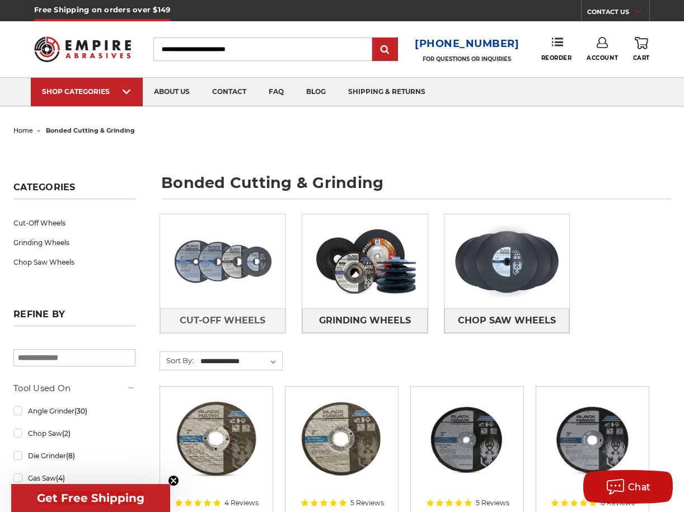 This screenshot has width=684, height=512. I want to click on span: Account, so click(602, 58).